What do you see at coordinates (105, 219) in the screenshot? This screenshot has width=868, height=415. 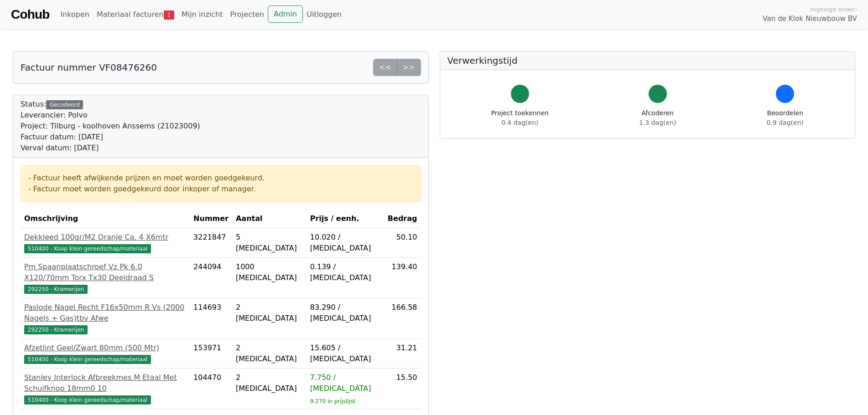 I see `th: Omschrijving` at bounding box center [105, 219].